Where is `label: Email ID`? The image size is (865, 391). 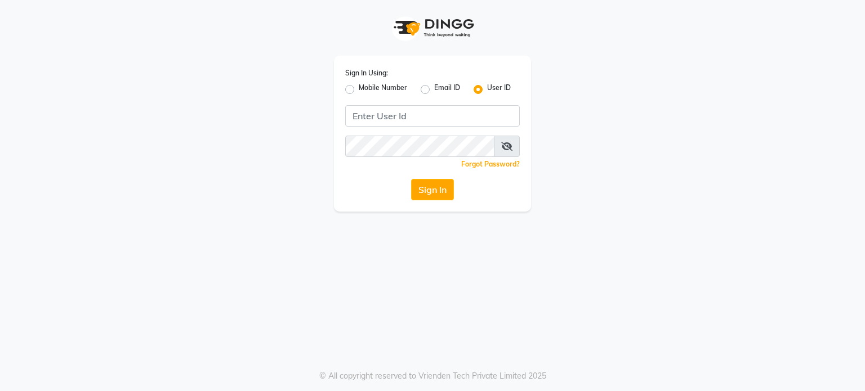 label: Email ID is located at coordinates (447, 90).